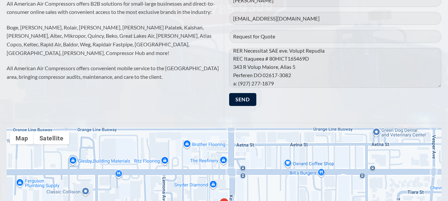 The height and width of the screenshot is (201, 448). What do you see at coordinates (22, 138) in the screenshot?
I see `button: Show street map` at bounding box center [22, 138].